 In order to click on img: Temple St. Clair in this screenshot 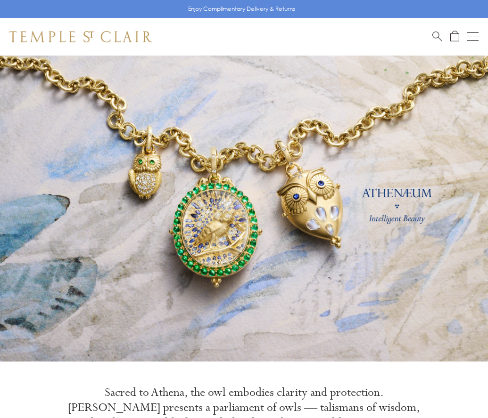, I will do `click(81, 37)`.